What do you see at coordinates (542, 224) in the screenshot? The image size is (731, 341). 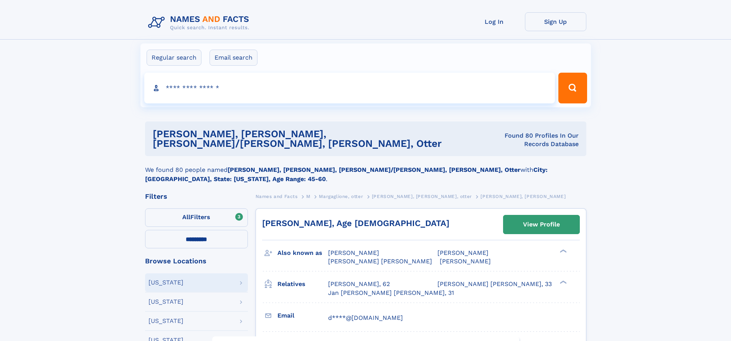 I see `a: View Profile` at bounding box center [542, 224].